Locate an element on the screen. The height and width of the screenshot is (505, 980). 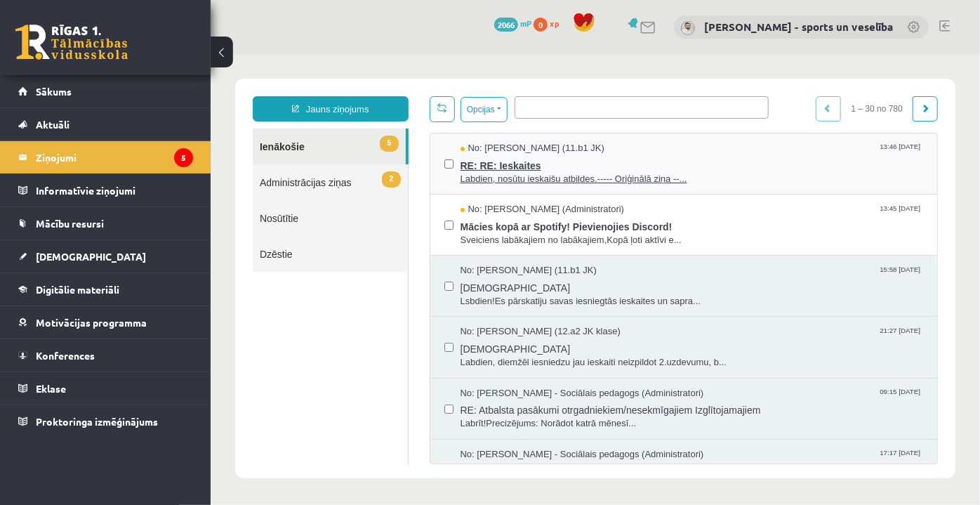
a: Eklase is located at coordinates (105, 388).